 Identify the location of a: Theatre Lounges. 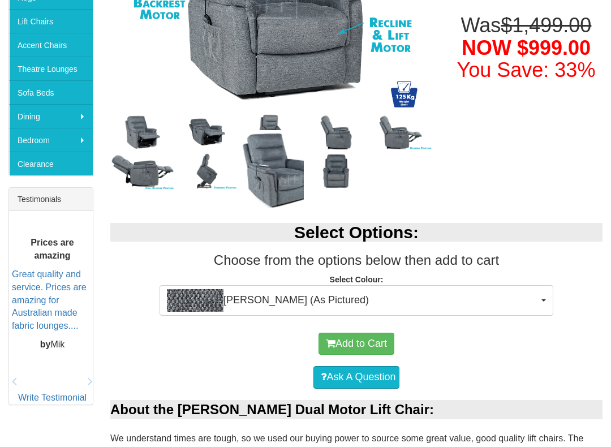
(51, 68).